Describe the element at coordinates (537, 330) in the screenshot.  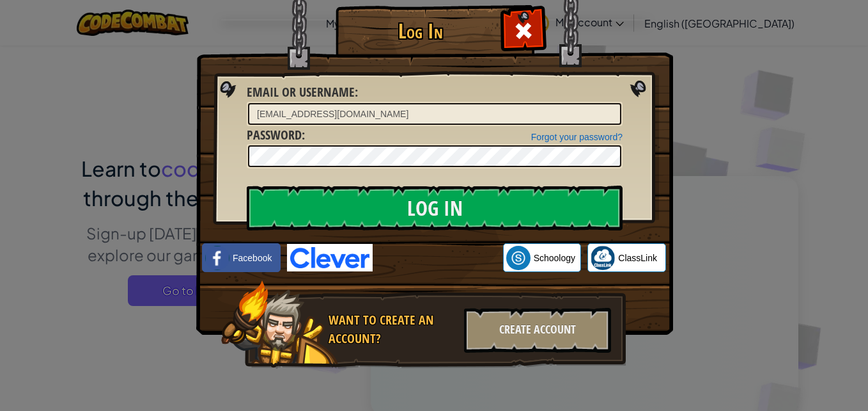
I see `div: Create Account` at that location.